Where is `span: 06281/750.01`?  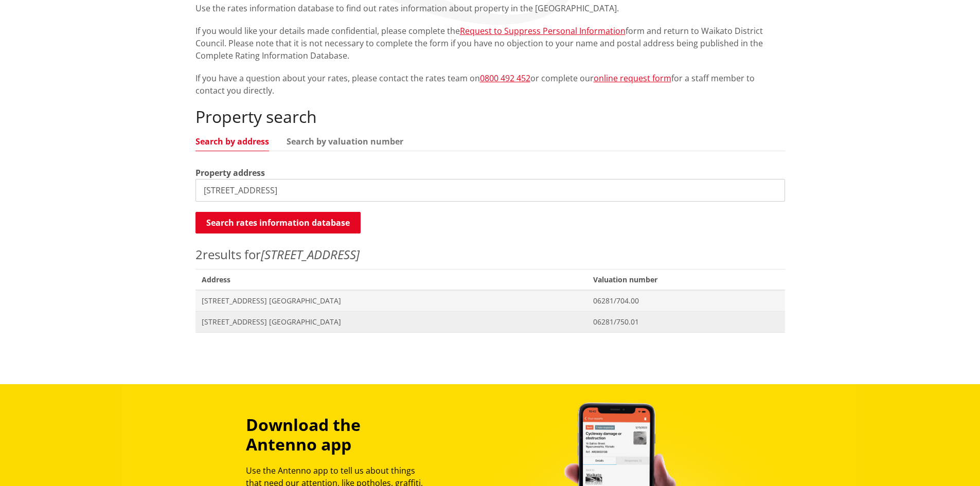
span: 06281/750.01 is located at coordinates (686, 322).